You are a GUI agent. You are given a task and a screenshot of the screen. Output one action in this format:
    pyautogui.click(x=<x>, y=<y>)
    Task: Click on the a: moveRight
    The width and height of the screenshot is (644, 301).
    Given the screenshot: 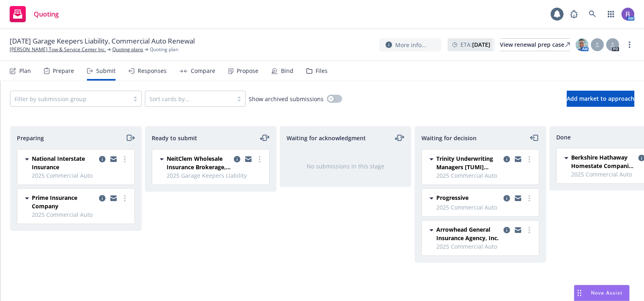 What is the action you would take?
    pyautogui.click(x=130, y=138)
    